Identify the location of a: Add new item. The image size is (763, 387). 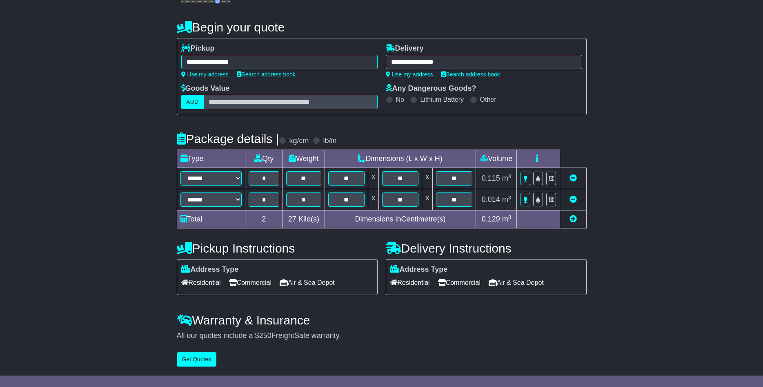
(573, 219).